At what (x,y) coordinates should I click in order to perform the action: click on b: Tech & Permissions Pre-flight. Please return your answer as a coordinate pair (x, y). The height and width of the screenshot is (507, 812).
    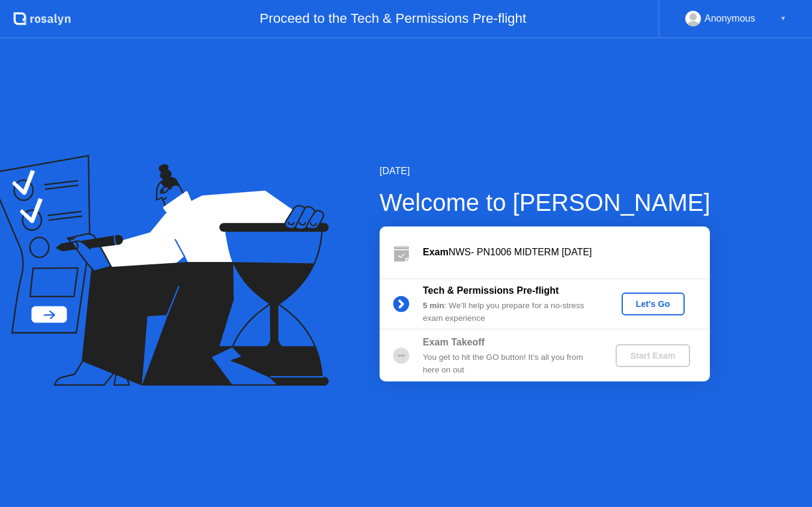
    Looking at the image, I should click on (490, 290).